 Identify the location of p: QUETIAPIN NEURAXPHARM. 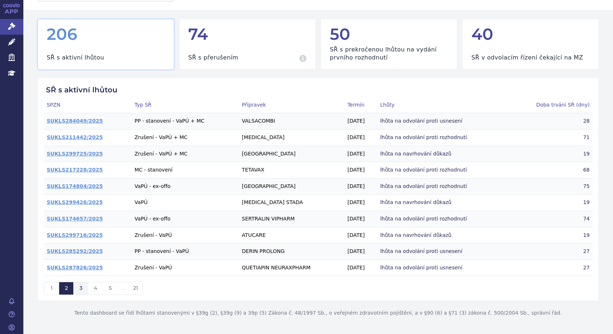
(292, 268).